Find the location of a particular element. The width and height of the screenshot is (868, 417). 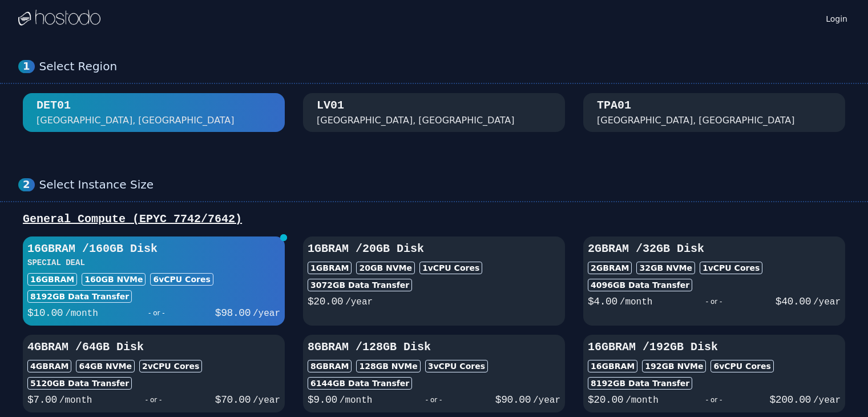

h3: 4GB RAM / 64 GB Disk is located at coordinates (154, 347).